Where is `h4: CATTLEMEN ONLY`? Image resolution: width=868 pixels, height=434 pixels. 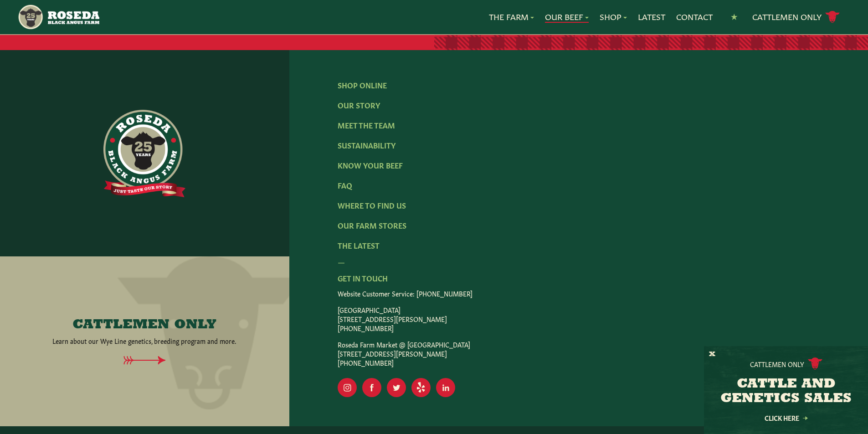
h4: CATTLEMEN ONLY is located at coordinates (145, 325).